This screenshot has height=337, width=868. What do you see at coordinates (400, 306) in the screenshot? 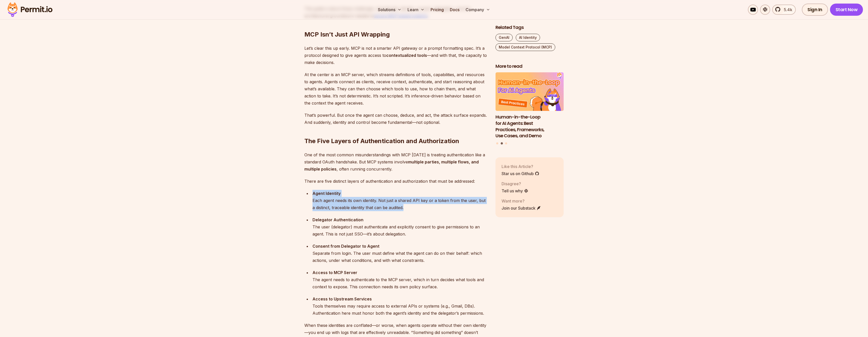
I see `div: Tools themselves may require access to external APIs or systems (e.g., Gmail, DBs). Authenticatio...` at bounding box center [400, 306].